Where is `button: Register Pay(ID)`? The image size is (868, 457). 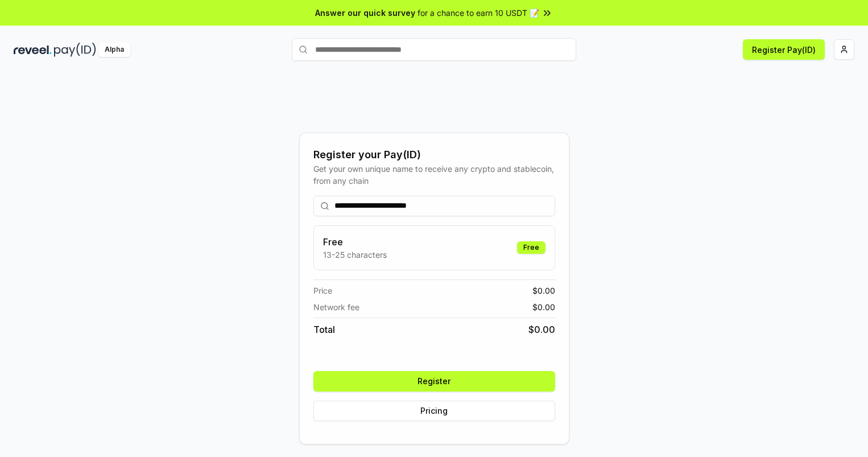
button: Register Pay(ID) is located at coordinates (784, 49).